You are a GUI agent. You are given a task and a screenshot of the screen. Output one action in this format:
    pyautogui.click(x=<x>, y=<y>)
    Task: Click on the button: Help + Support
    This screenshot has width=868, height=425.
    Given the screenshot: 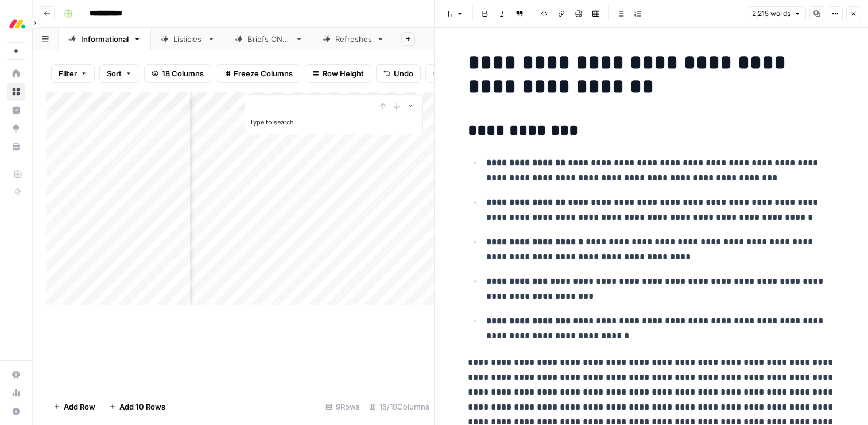 What is the action you would take?
    pyautogui.click(x=16, y=412)
    